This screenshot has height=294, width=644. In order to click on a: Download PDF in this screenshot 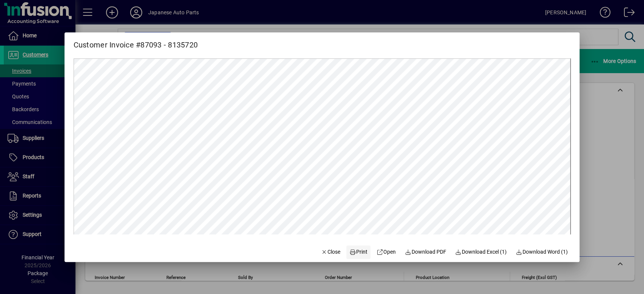, I will do `click(426, 252)`.